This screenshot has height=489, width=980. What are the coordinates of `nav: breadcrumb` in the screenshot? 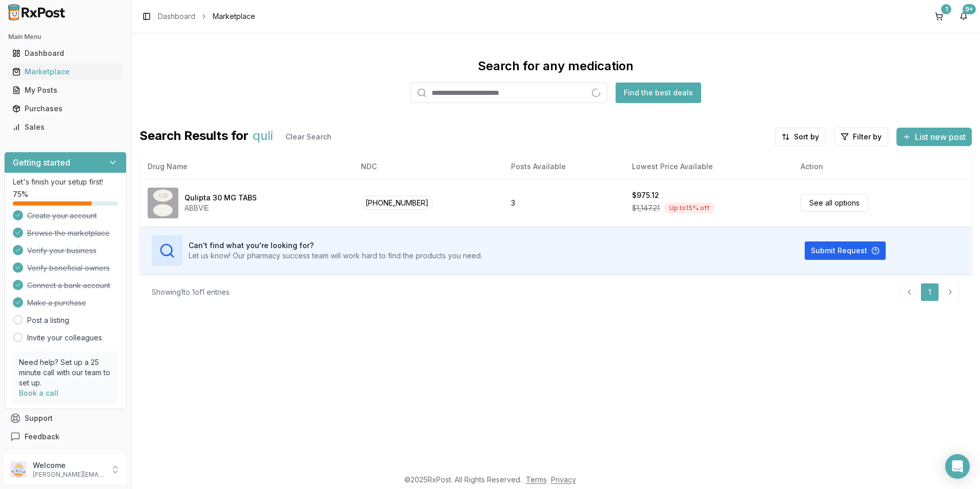 It's located at (206, 17).